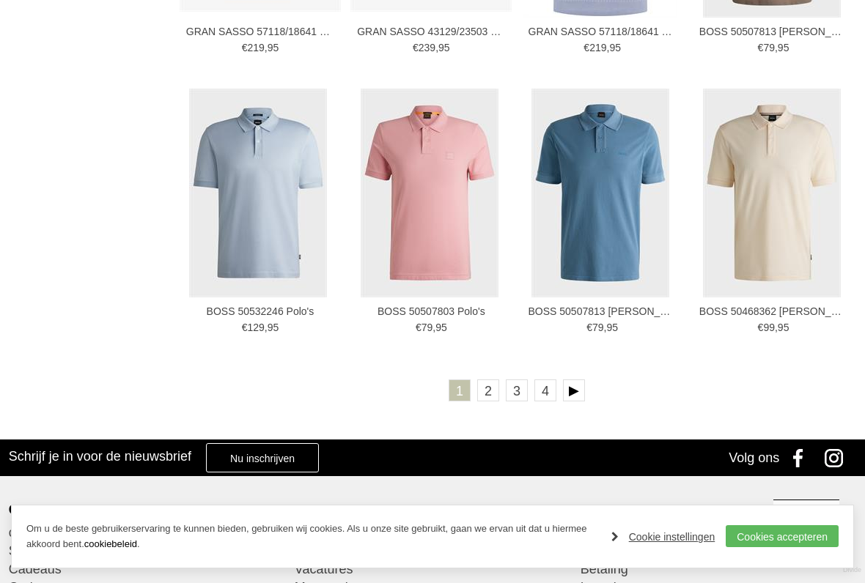 This screenshot has height=583, width=865. Describe the element at coordinates (801, 458) in the screenshot. I see `a: Facebook` at that location.